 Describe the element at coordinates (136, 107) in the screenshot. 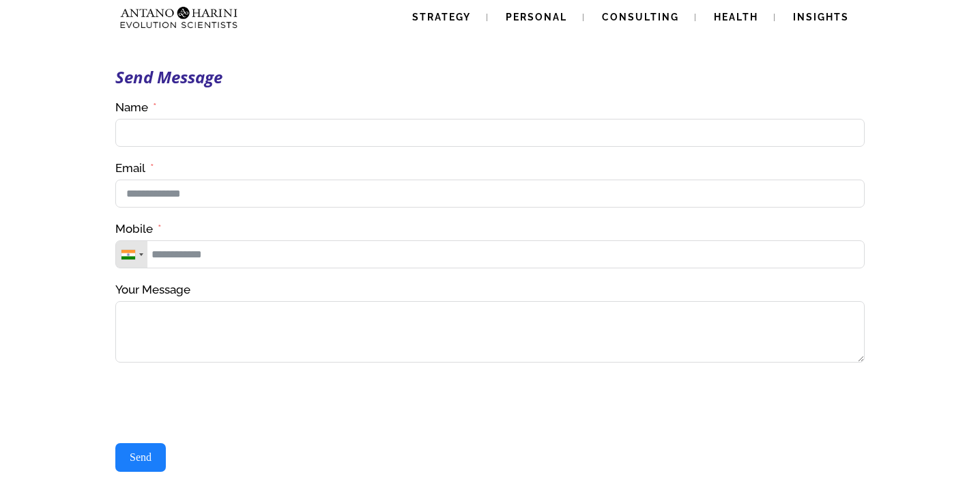

I see `label: Name` at that location.